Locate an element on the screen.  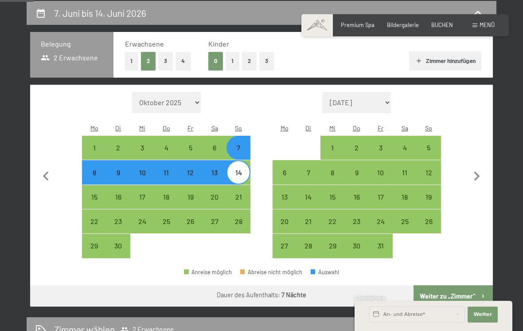
div: Dauer des Aufenthalts: is located at coordinates (262, 295).